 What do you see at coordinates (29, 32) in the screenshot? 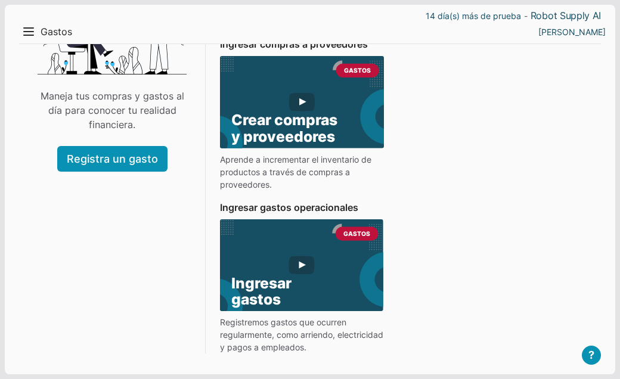
I see `button: Menu` at bounding box center [29, 32].